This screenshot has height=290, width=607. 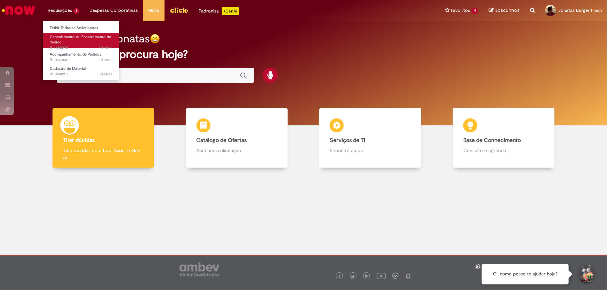 What do you see at coordinates (381, 276) in the screenshot?
I see `img: logo_footer_youtube.png` at bounding box center [381, 276].